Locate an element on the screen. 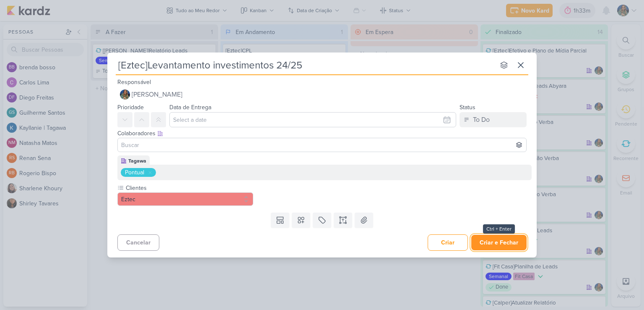  button: Eztec is located at coordinates (186, 199).